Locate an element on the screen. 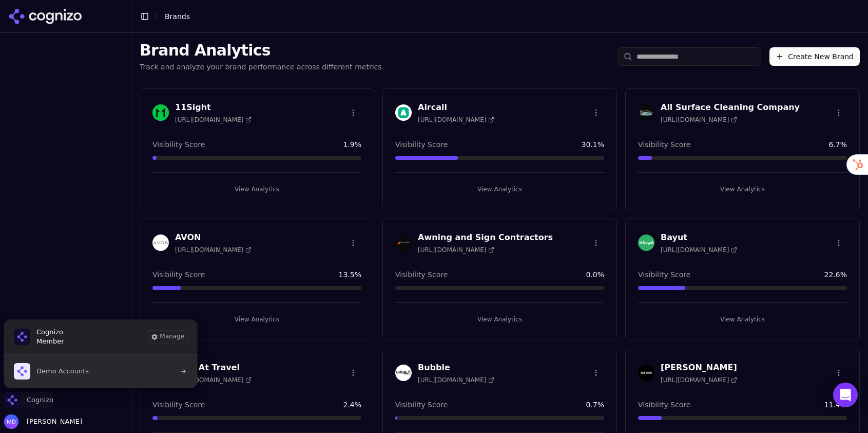 This screenshot has width=868, height=433. span: 11.4 % is located at coordinates (836, 404).